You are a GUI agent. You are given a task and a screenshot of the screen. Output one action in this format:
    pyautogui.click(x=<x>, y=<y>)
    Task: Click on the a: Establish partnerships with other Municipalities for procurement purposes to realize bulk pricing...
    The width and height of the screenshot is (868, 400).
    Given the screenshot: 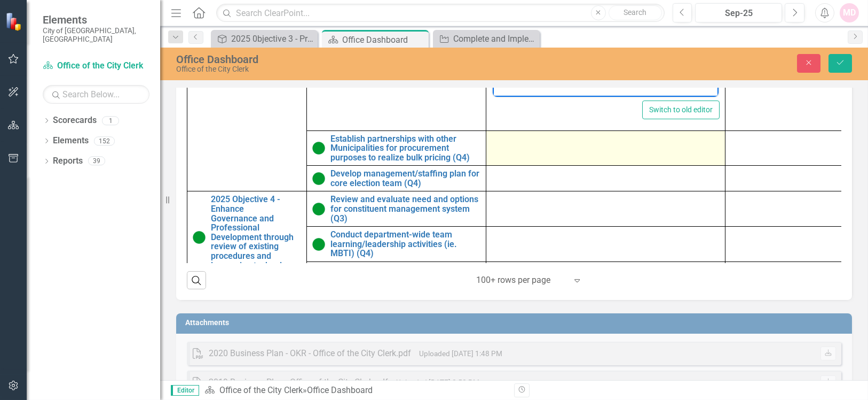 What is the action you would take?
    pyautogui.click(x=405, y=148)
    